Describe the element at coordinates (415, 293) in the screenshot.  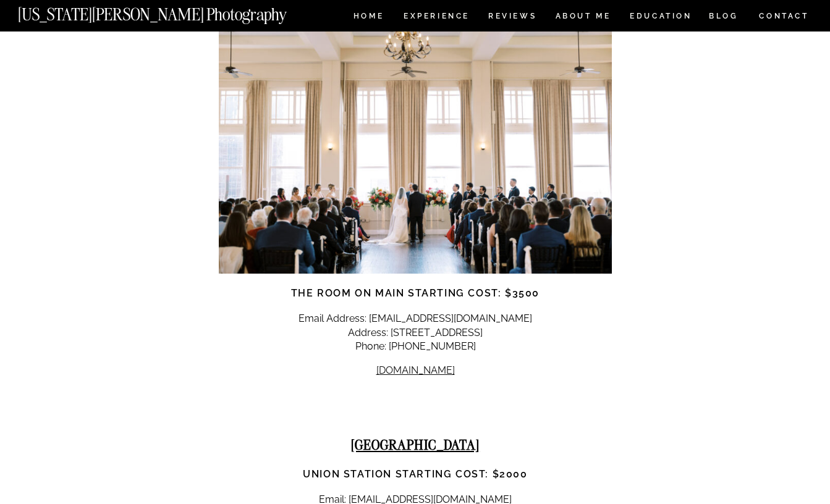
I see `strong: The Room on Main Starting Cost: $3500` at that location.